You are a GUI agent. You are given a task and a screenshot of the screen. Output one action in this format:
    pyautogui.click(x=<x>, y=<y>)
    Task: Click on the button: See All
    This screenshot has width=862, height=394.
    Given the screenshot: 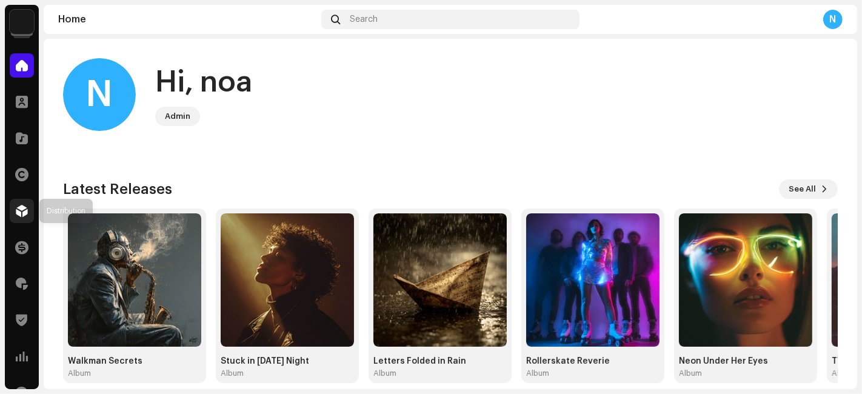 What is the action you would take?
    pyautogui.click(x=808, y=189)
    